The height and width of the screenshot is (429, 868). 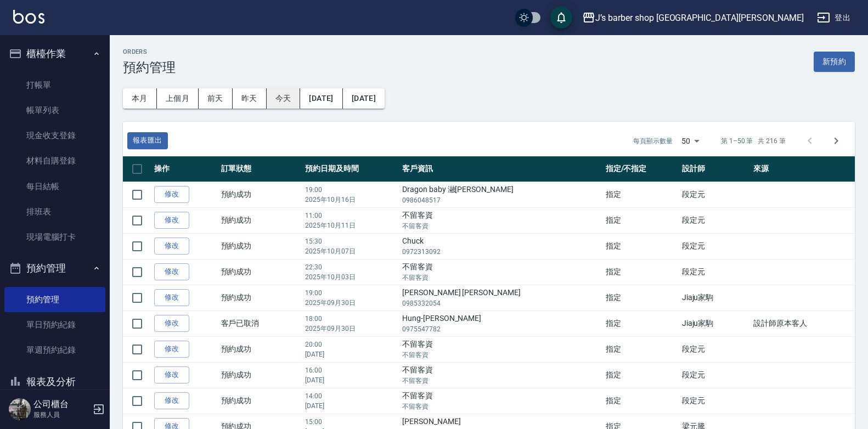 I want to click on h3: 預約管理, so click(x=149, y=67).